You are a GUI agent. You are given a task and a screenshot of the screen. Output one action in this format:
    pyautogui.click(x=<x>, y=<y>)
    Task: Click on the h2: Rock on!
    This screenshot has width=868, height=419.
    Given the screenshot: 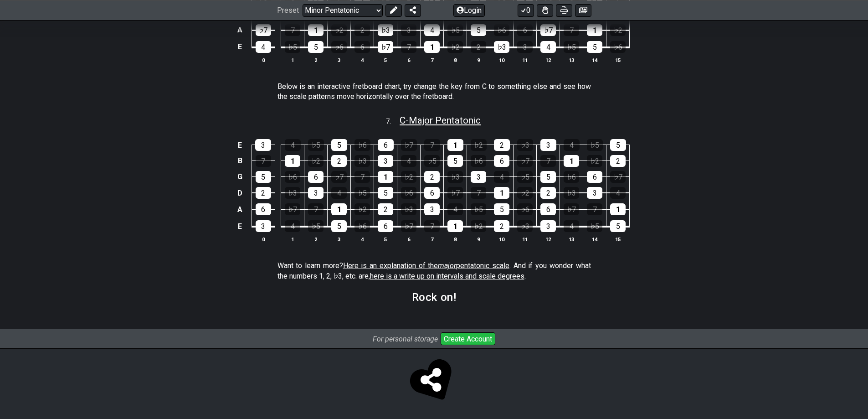 What is the action you would take?
    pyautogui.click(x=434, y=297)
    